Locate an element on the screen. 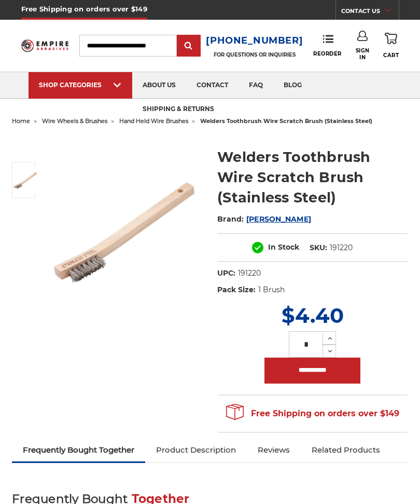  dd: 1 Brush is located at coordinates (271, 290).